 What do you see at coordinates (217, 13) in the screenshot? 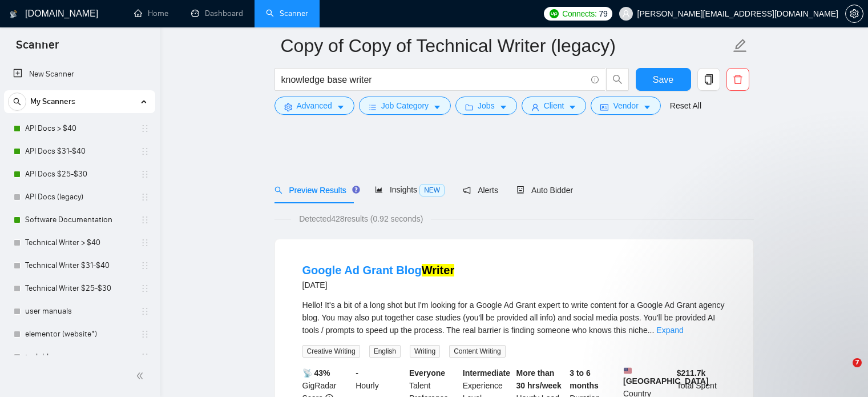
I see `a: dashboardDashboard` at bounding box center [217, 13].